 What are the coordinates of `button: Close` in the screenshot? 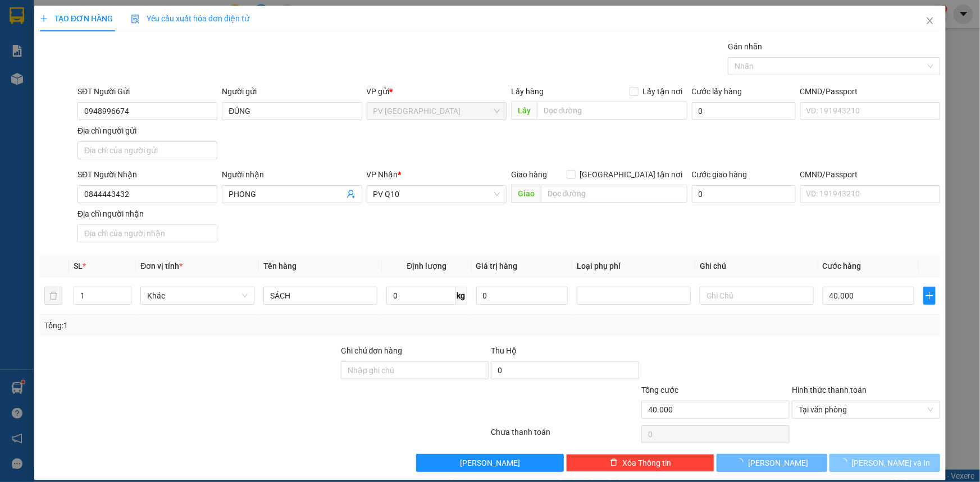 It's located at (930, 21).